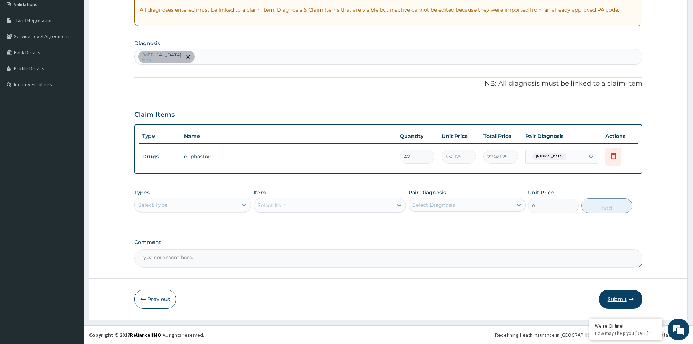 This screenshot has height=344, width=693. I want to click on div: Chat with us now, so click(80, 45).